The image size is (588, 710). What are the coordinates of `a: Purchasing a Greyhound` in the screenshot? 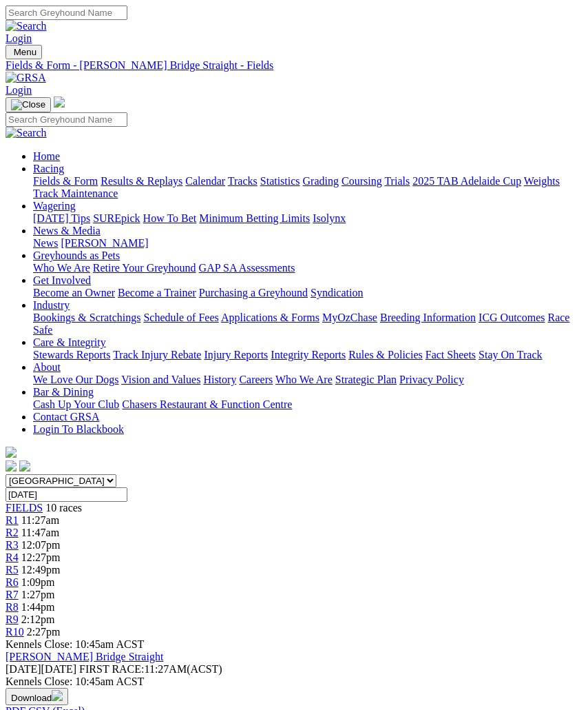 It's located at (254, 292).